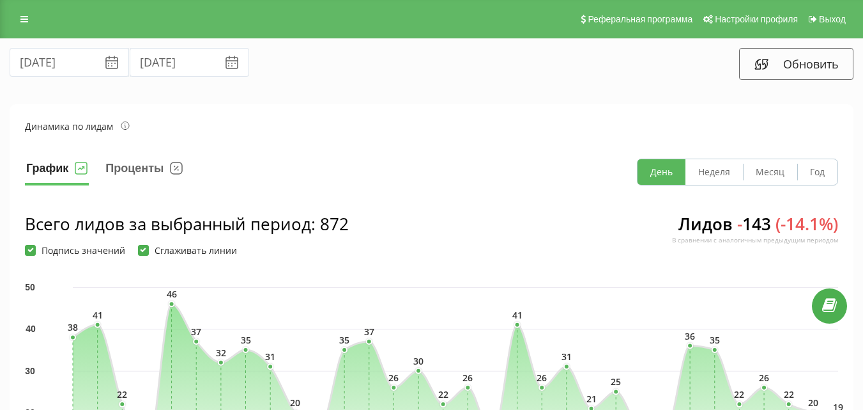 The image size is (863, 410). What do you see at coordinates (30, 371) in the screenshot?
I see `text: 30` at bounding box center [30, 371].